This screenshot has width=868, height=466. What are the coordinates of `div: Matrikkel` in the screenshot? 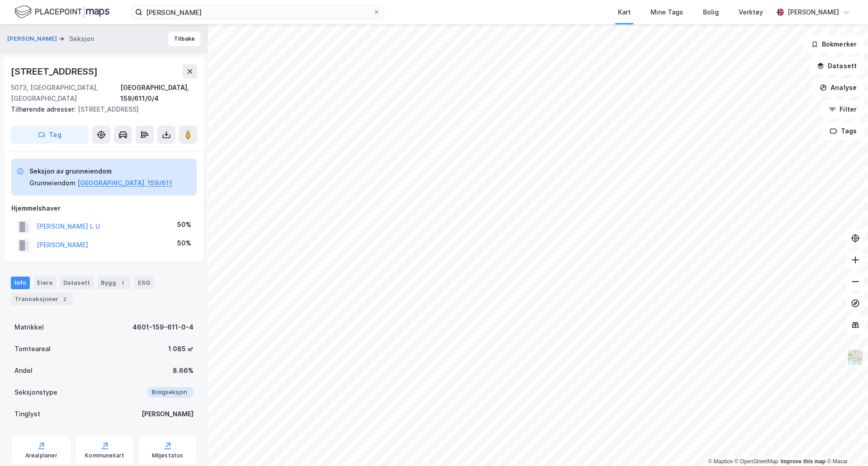 It's located at (29, 328).